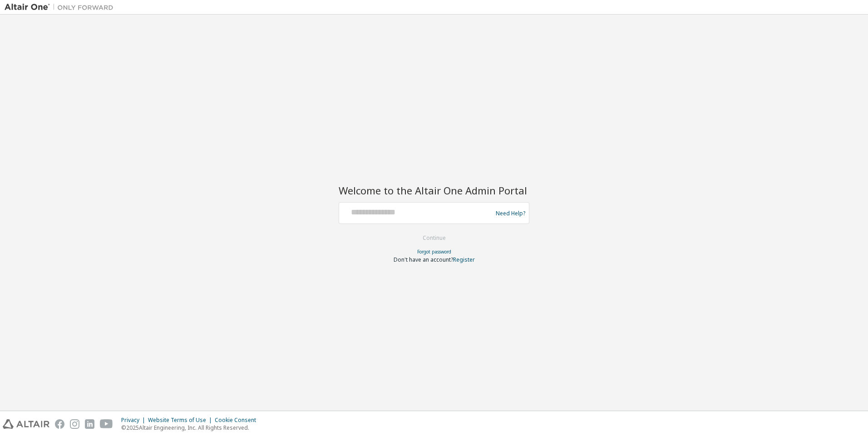 Image resolution: width=868 pixels, height=437 pixels. Describe the element at coordinates (191, 428) in the screenshot. I see `p: © 2025 Altair Engineering, Inc. All Rights Reserved.` at that location.